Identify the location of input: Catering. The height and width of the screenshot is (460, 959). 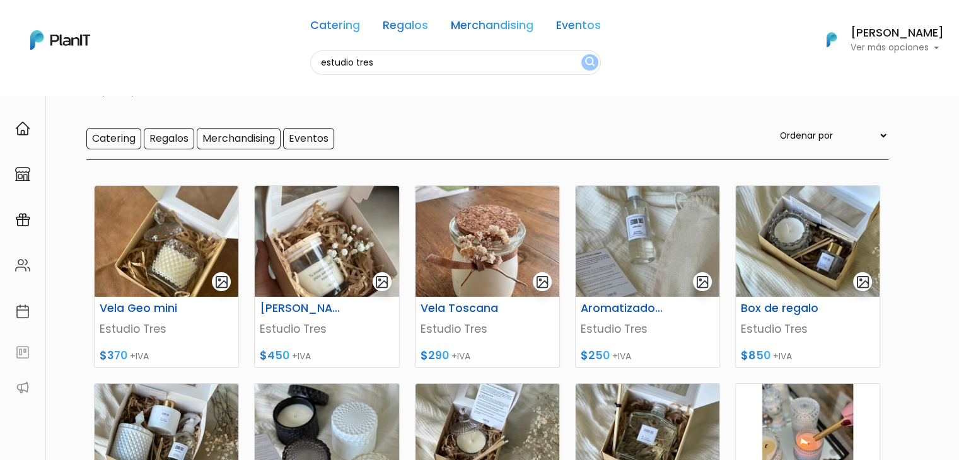
(114, 139).